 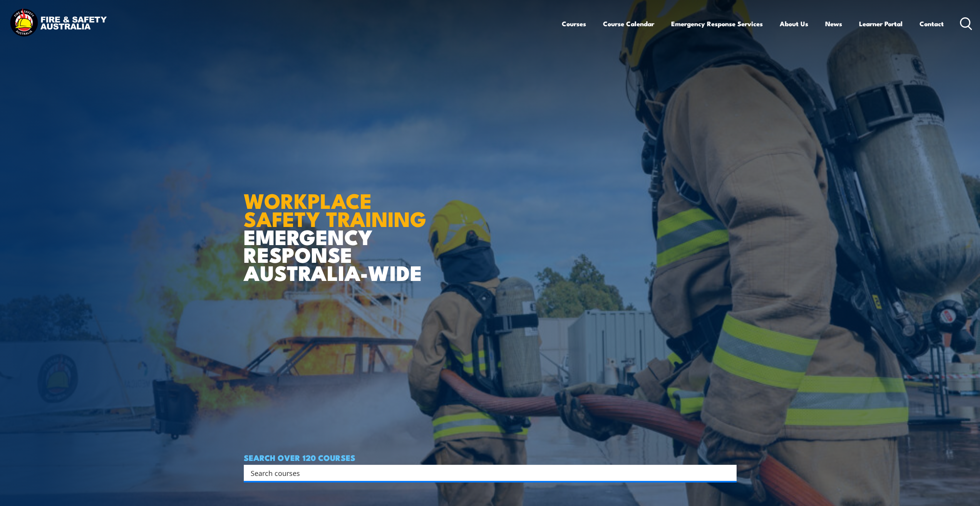 I want to click on a: Learner Portal, so click(x=881, y=24).